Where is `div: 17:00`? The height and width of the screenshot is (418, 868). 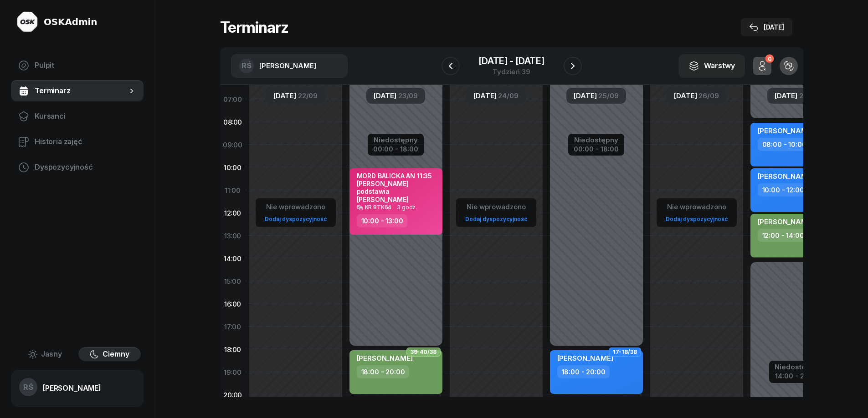 div: 17:00 is located at coordinates (233, 327).